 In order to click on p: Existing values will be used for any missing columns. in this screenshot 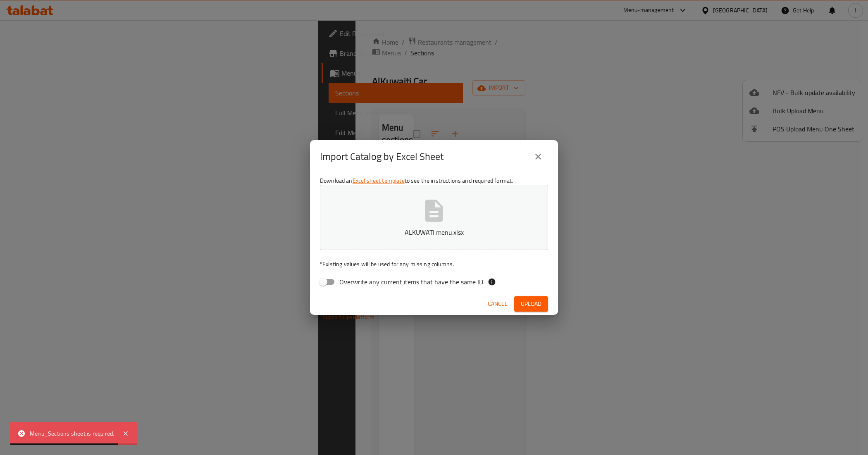, I will do `click(434, 264)`.